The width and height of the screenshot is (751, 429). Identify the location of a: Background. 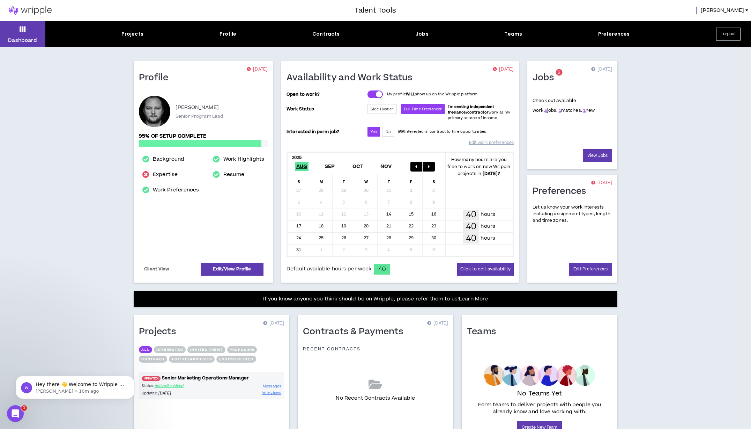
(169, 159).